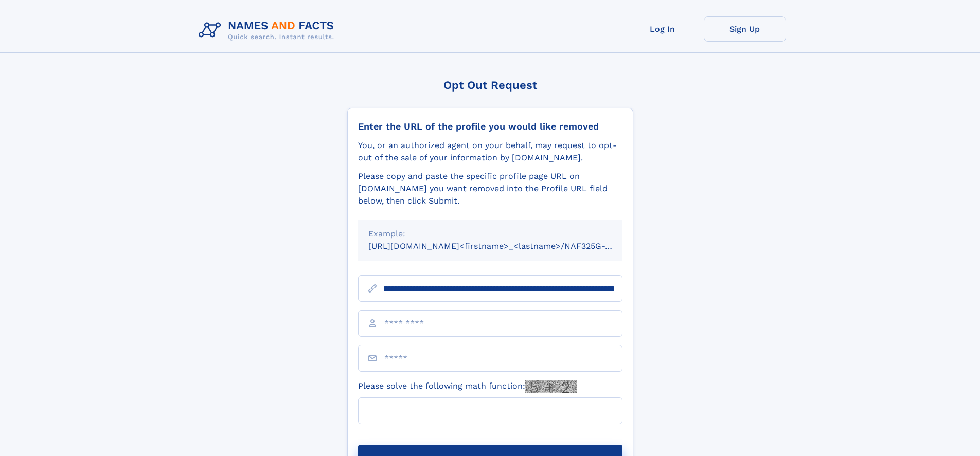 This screenshot has width=980, height=456. Describe the element at coordinates (490, 127) in the screenshot. I see `div: Enter the URL of the profile you would like removed` at that location.